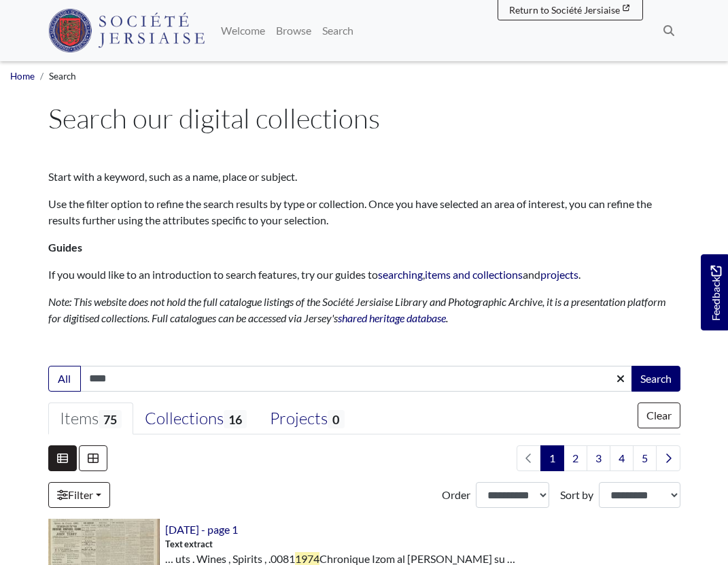  What do you see at coordinates (621, 458) in the screenshot?
I see `a: Goto page 4` at bounding box center [621, 458].